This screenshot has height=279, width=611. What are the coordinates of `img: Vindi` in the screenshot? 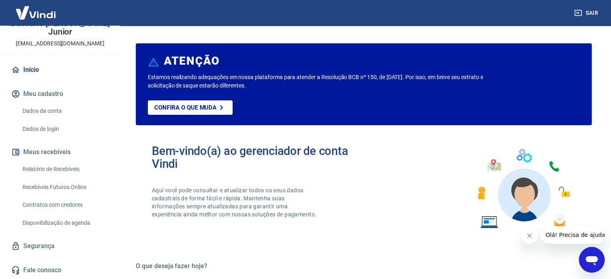 It's located at (36, 12).